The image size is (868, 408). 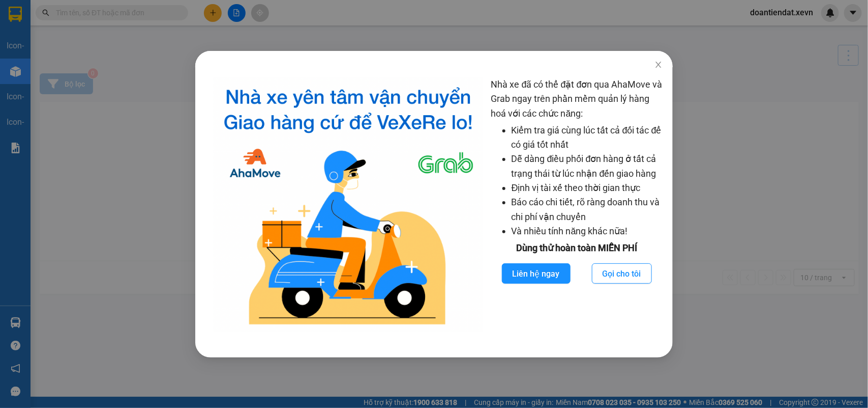 What do you see at coordinates (577, 248) in the screenshot?
I see `div: Dùng thử hoàn toàn MIỄN PHÍ` at bounding box center [577, 248].